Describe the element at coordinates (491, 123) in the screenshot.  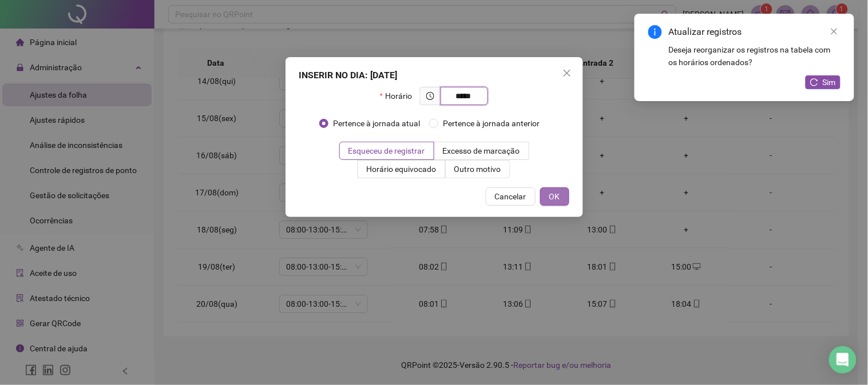
I see `span: Pertence à jornada anterior` at that location.